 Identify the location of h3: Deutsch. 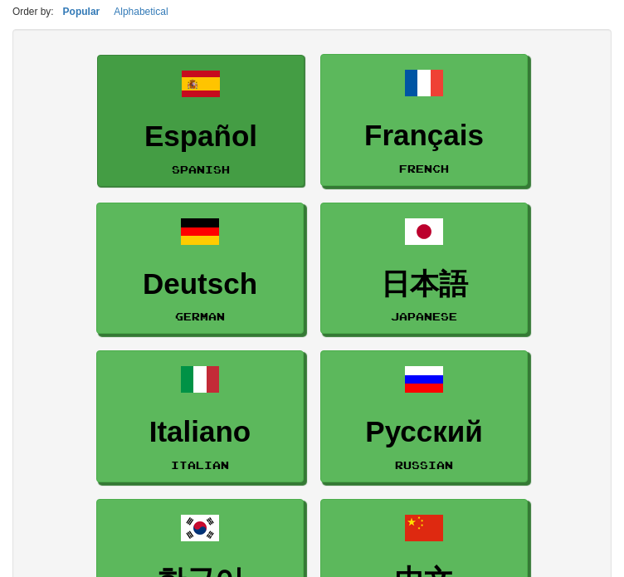
(200, 284).